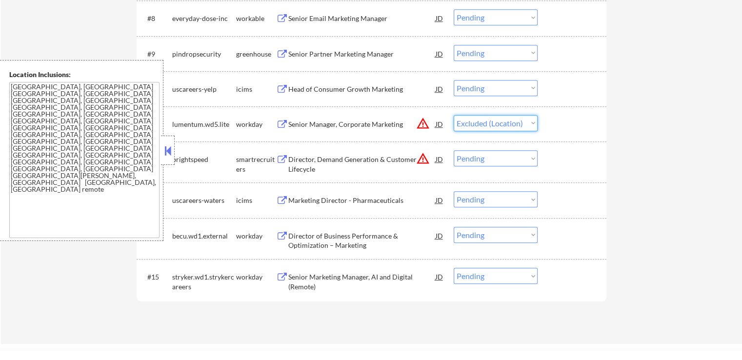 The height and width of the screenshot is (360, 742). Describe the element at coordinates (204, 54) in the screenshot. I see `div: pindropsecurity` at that location.